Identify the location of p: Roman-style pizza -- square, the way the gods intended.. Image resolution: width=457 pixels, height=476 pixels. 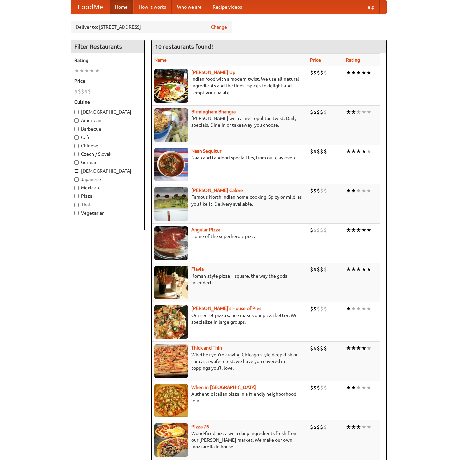
(230, 279).